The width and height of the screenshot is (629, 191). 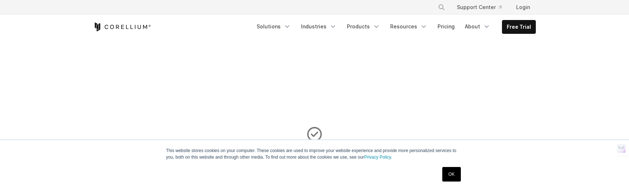 What do you see at coordinates (519, 27) in the screenshot?
I see `a: Free Trial` at bounding box center [519, 27].